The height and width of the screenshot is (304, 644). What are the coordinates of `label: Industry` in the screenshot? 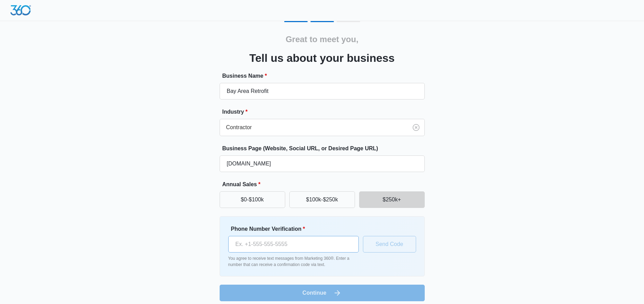 It's located at (325, 112).